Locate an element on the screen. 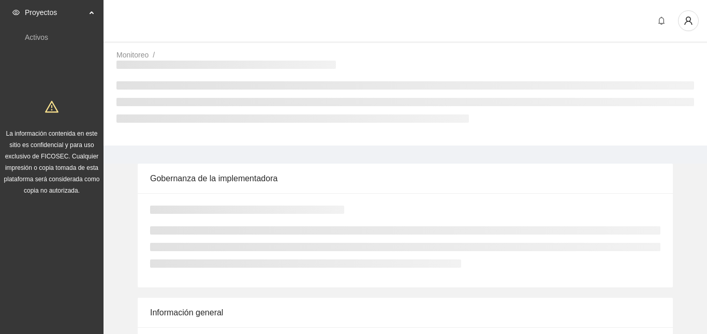 The width and height of the screenshot is (707, 334). span: Proyectos is located at coordinates (55, 12).